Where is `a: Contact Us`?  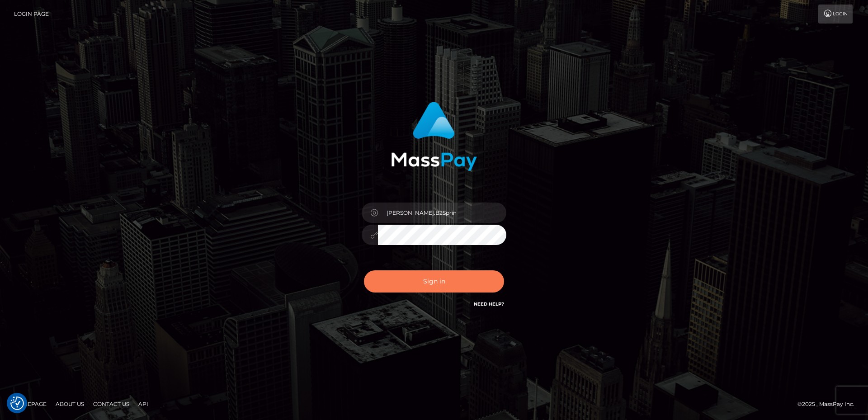 a: Contact Us is located at coordinates (111, 404).